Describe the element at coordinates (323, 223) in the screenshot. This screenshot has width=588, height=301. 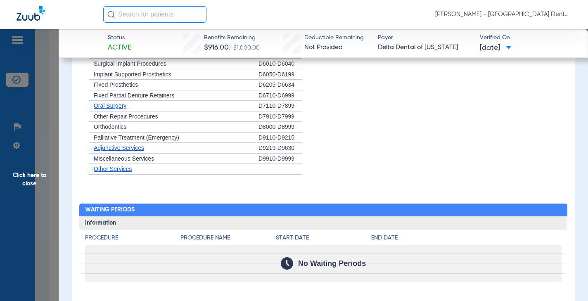
I see `h3: Information` at that location.